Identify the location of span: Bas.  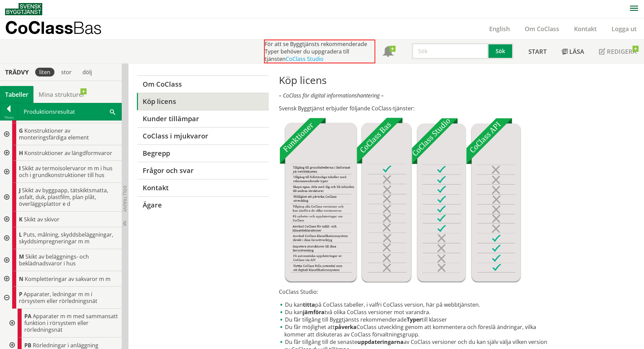
(87, 28).